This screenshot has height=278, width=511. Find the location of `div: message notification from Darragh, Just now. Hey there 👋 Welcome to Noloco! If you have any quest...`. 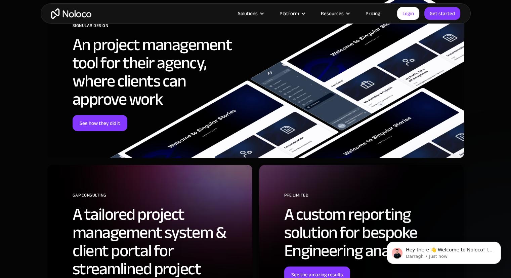

div: message notification from Darragh, Just now. Hey there 👋 Welcome to Noloco! If you have any quest... is located at coordinates (67, 25).